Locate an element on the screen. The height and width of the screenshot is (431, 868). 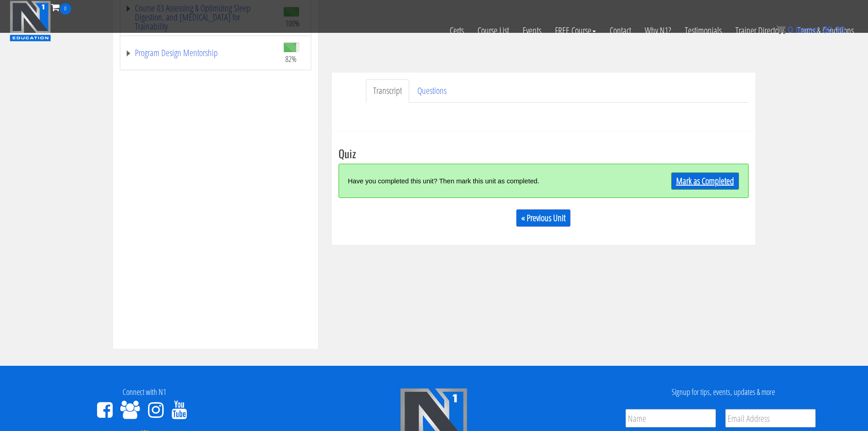
a: Program Design Mentorship is located at coordinates (200, 53).